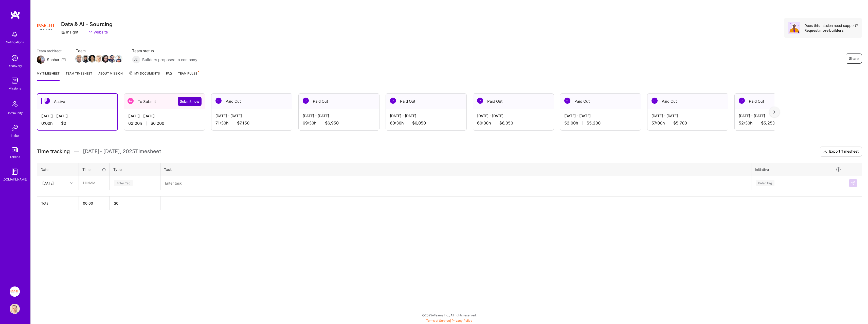 This screenshot has width=868, height=324. What do you see at coordinates (53, 151) in the screenshot?
I see `span: Time tracking` at bounding box center [53, 151].